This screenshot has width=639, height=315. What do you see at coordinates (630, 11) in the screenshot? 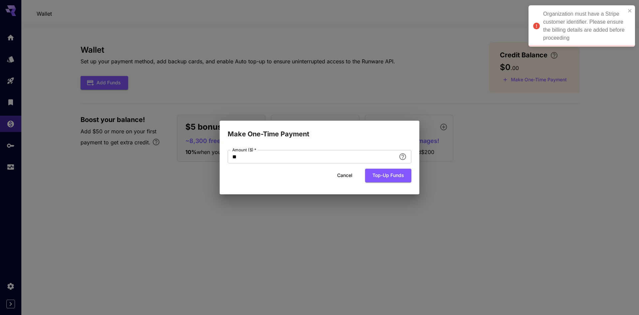
I see `button: close` at bounding box center [630, 11].